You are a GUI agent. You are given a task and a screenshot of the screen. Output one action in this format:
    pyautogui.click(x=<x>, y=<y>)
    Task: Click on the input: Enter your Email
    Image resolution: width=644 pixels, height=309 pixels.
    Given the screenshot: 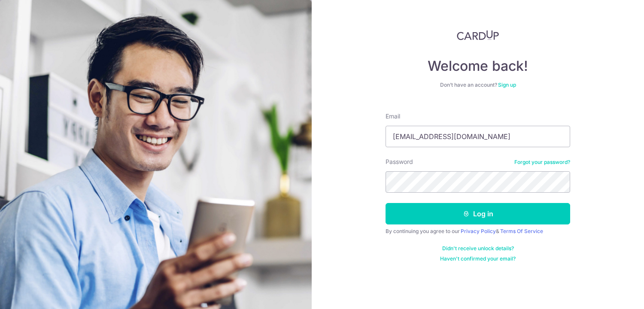 What is the action you would take?
    pyautogui.click(x=477, y=136)
    